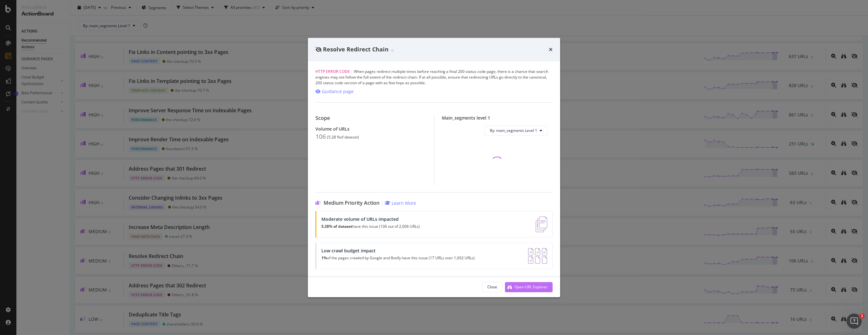  What do you see at coordinates (318, 50) in the screenshot?
I see `div: eye-slash` at bounding box center [318, 50].